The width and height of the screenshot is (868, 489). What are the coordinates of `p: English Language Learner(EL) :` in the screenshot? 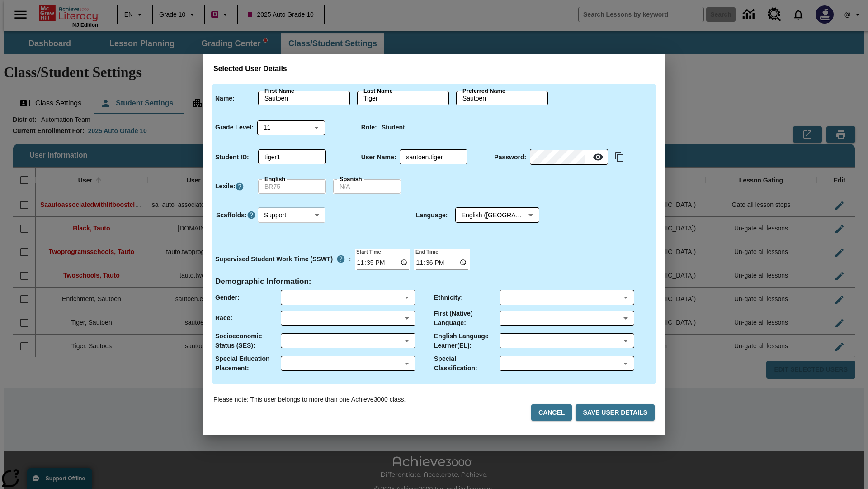 It's located at (466, 341).